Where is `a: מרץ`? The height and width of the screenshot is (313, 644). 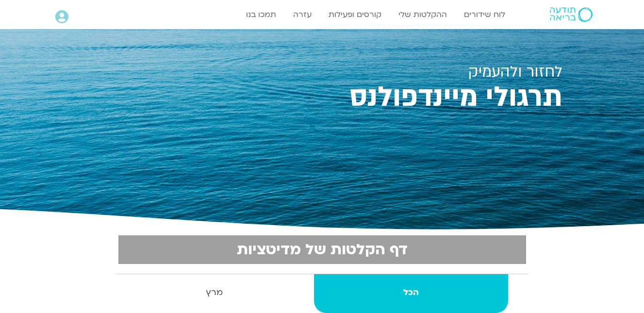 a: מרץ is located at coordinates (214, 294).